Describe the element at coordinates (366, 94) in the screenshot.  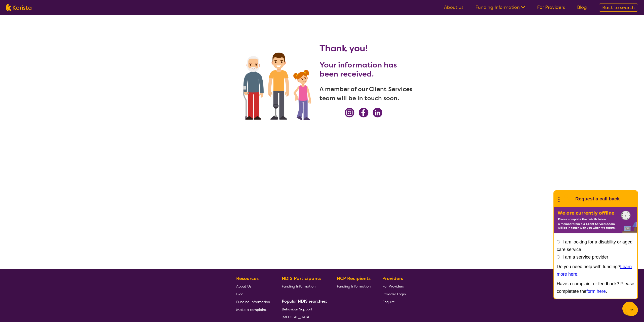
I see `h3: A member of our Client Services team will be in touch soon.` at that location.